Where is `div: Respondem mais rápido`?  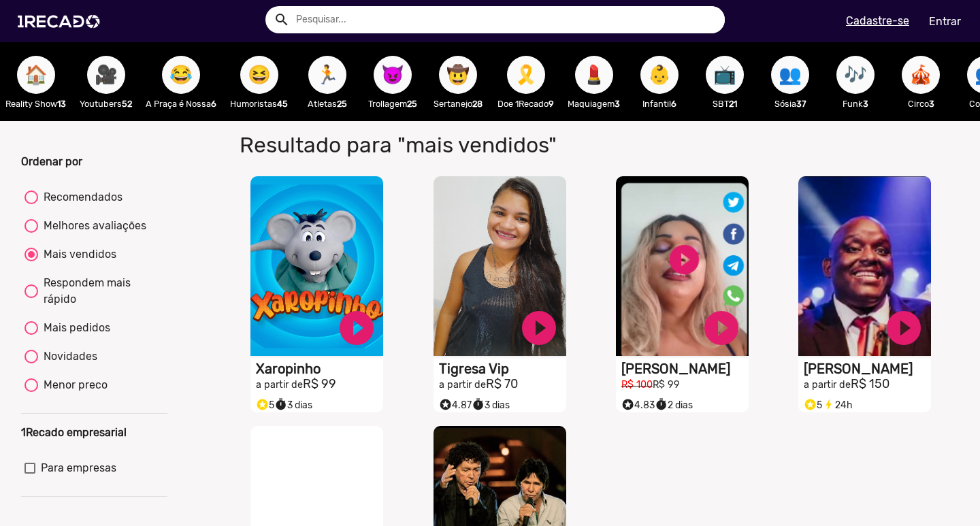 div: Respondem mais rápido is located at coordinates (101, 291).